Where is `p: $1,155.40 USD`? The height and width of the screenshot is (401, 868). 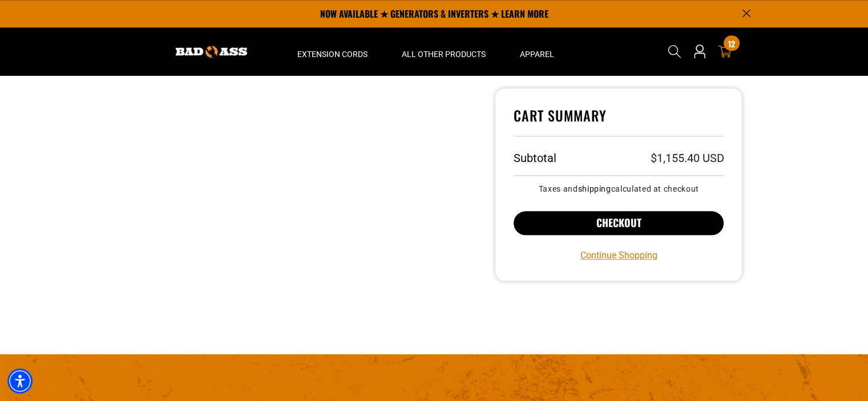
p: $1,155.40 USD is located at coordinates (686, 158).